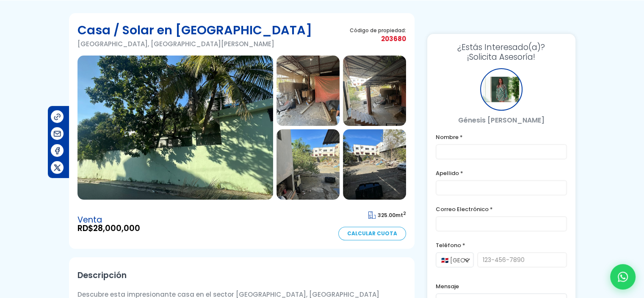 This screenshot has width=644, height=298. Describe the element at coordinates (377, 39) in the screenshot. I see `span: 203680` at that location.